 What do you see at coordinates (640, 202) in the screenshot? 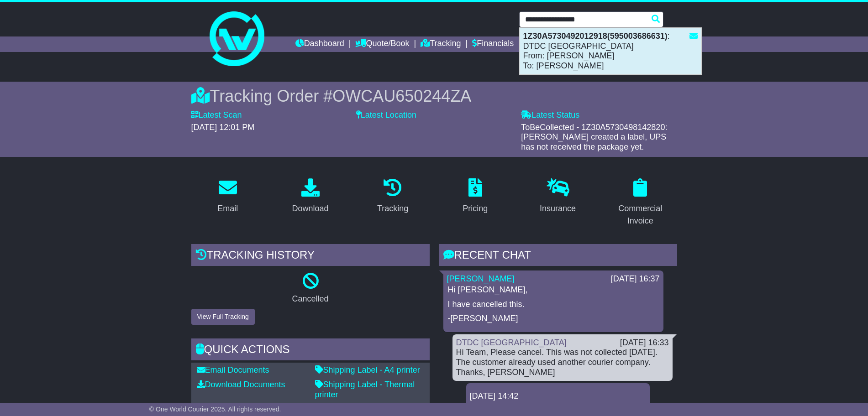
I see `a: Commercial Invoice` at bounding box center [640, 202].